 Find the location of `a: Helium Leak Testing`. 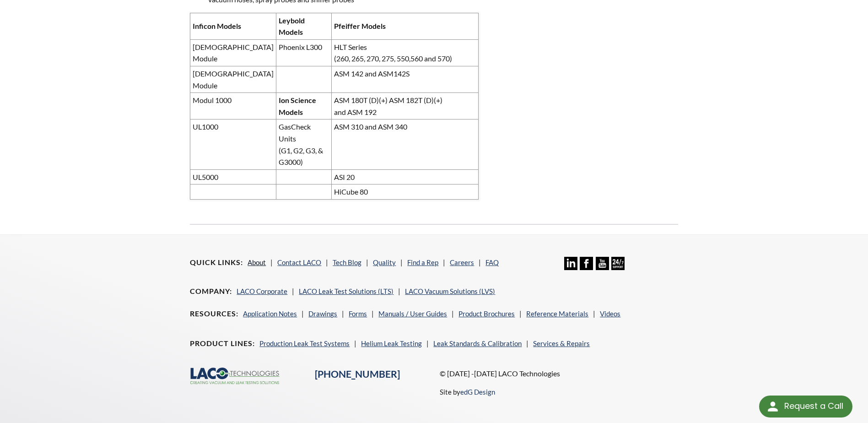

a: Helium Leak Testing is located at coordinates (391, 343).